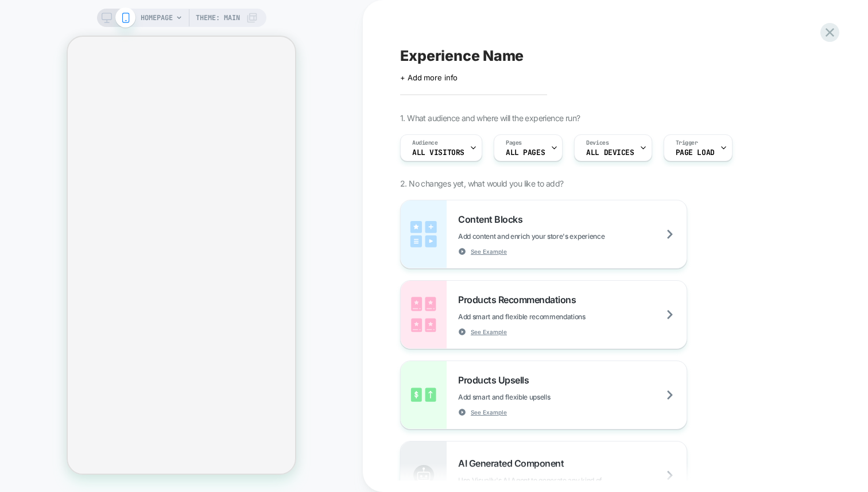 The height and width of the screenshot is (492, 868). What do you see at coordinates (514, 463) in the screenshot?
I see `span: AI Generated Component` at bounding box center [514, 463].